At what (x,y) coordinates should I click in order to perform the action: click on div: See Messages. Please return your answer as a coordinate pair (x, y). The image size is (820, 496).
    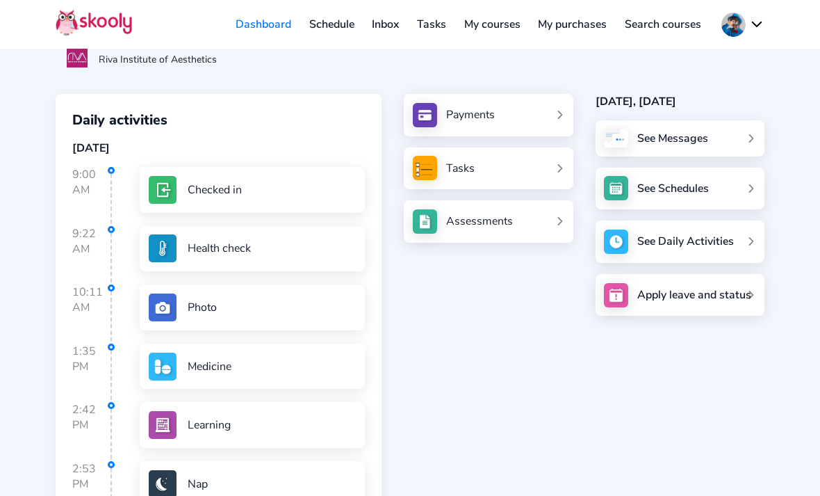
    Looking at the image, I should click on (673, 138).